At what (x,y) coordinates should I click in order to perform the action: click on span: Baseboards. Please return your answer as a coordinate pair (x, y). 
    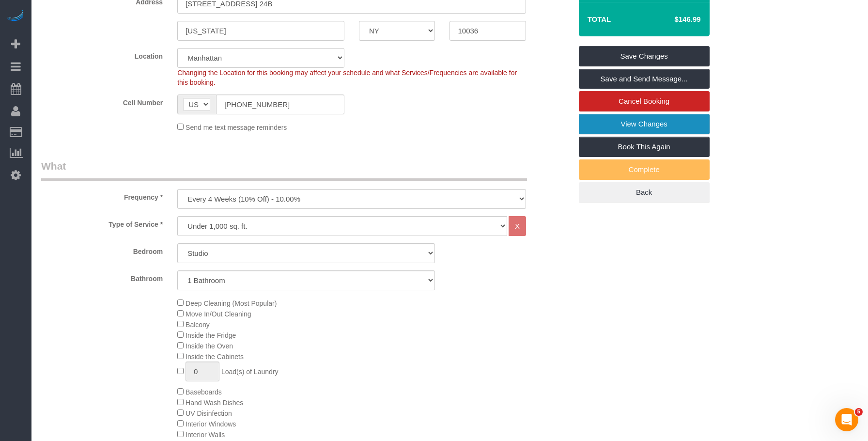
    Looking at the image, I should click on (203, 392).